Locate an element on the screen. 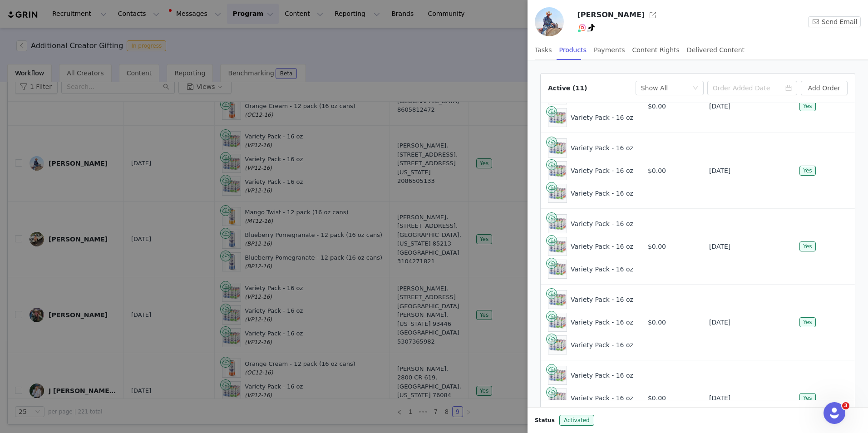  div: Tasks is located at coordinates (543, 50).